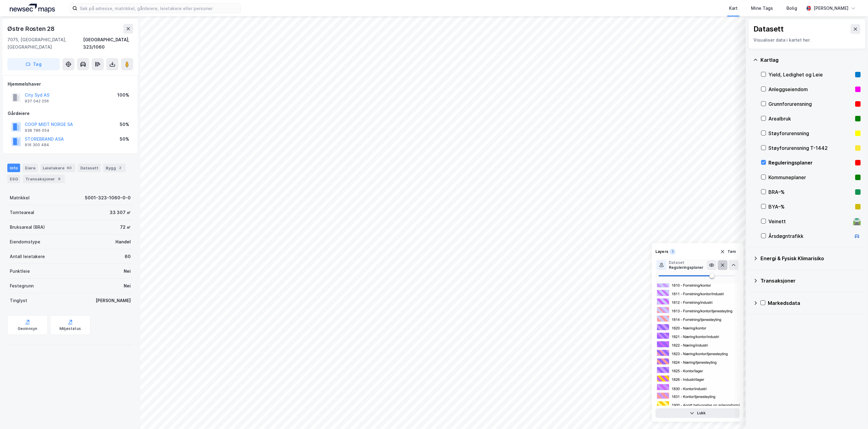 Image resolution: width=868 pixels, height=429 pixels. I want to click on div: Anleggseiendom, so click(810, 89).